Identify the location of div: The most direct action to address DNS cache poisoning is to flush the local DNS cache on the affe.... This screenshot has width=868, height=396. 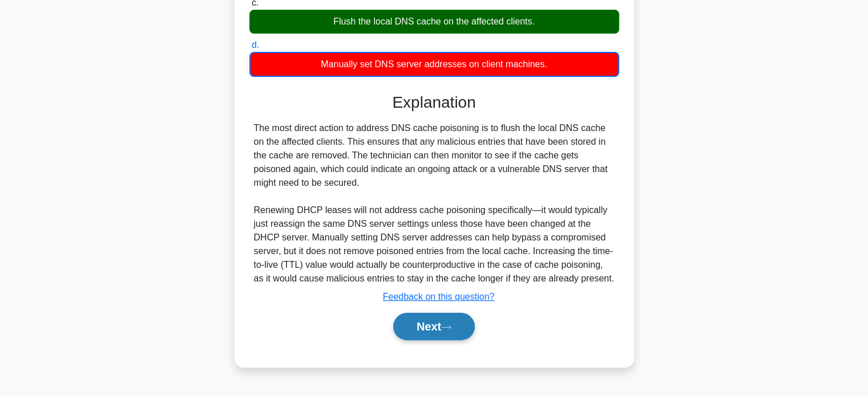
(434, 204).